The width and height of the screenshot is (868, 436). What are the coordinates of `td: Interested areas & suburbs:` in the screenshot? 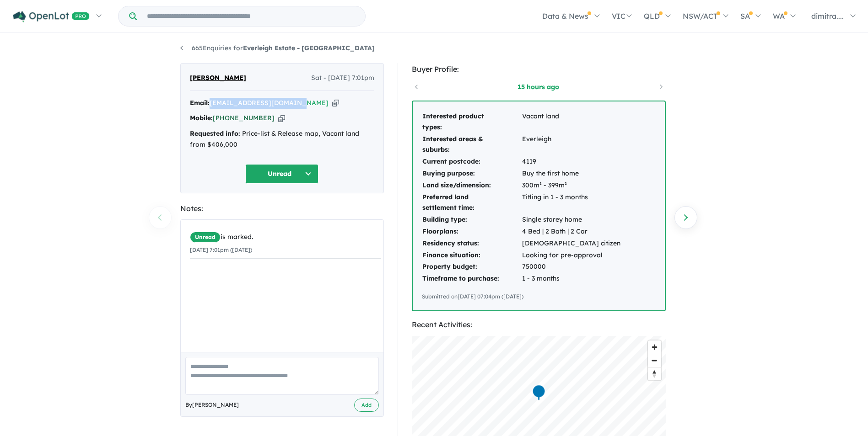 It's located at (471, 145).